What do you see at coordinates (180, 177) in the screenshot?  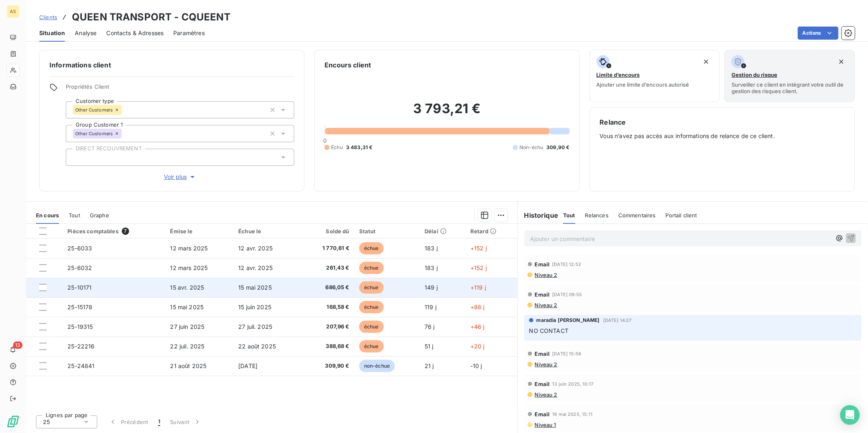 I see `span: Voir plus` at bounding box center [180, 177].